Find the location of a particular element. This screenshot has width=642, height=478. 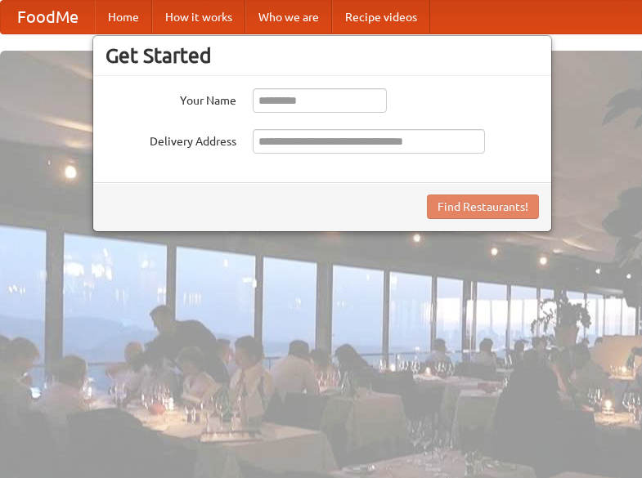

a: FoodMe is located at coordinates (47, 17).